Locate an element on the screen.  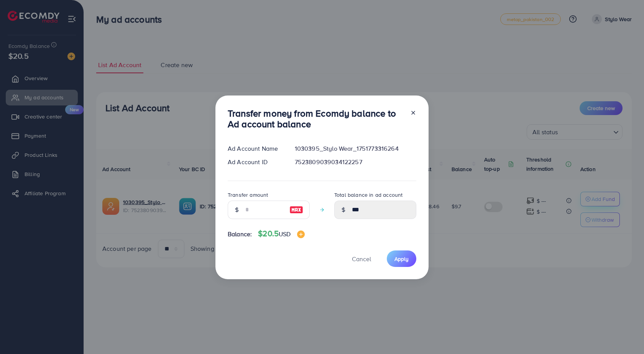
span: Cancel is located at coordinates (362, 259).